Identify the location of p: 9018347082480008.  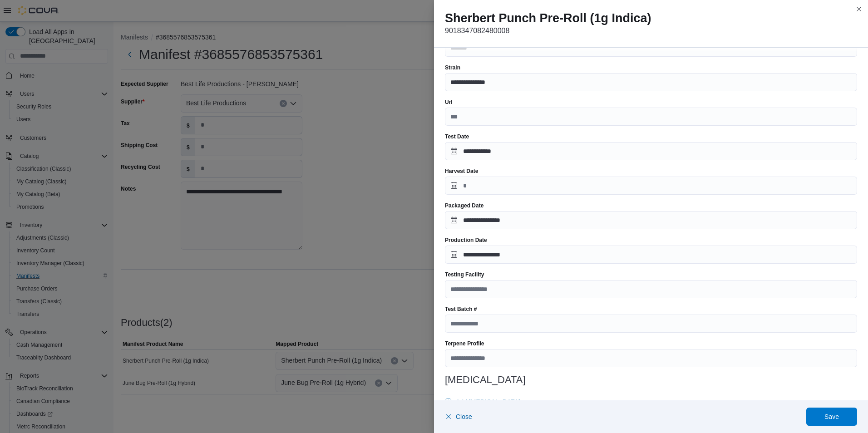
(651, 31).